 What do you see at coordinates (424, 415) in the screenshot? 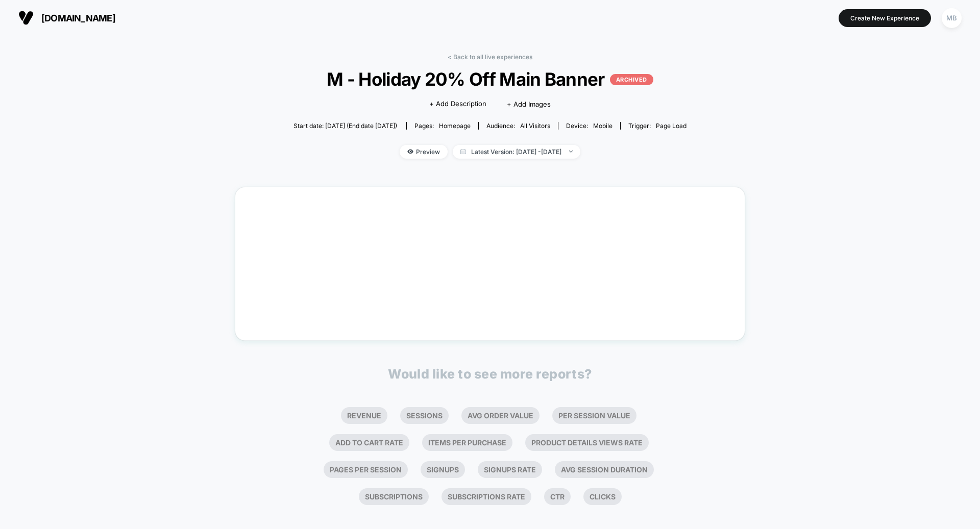
I see `li: Sessions` at bounding box center [424, 415].